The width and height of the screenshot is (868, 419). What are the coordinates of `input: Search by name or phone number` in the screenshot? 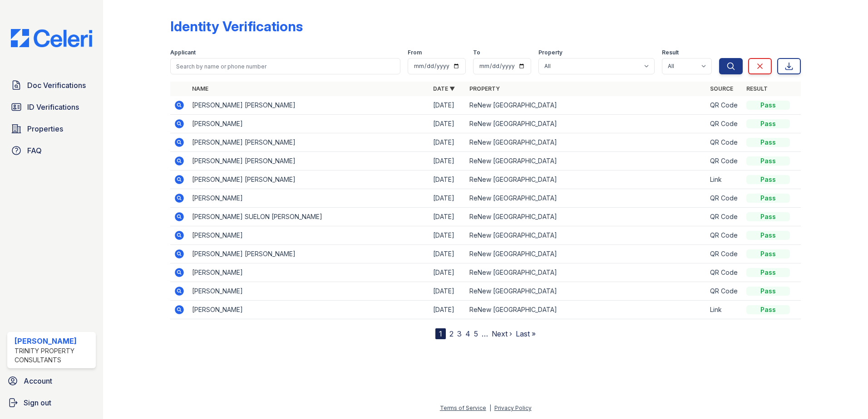 It's located at (285, 66).